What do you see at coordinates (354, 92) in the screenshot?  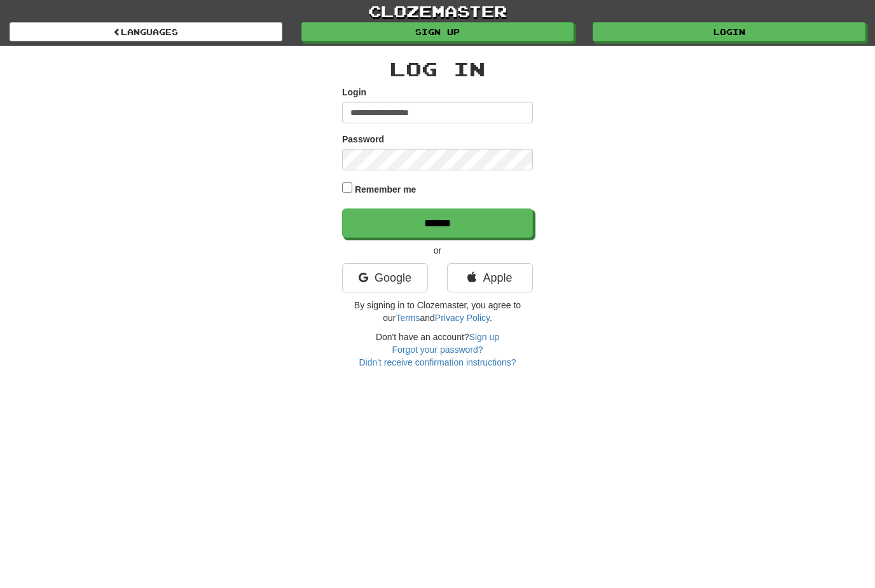 I see `label: Login` at bounding box center [354, 92].